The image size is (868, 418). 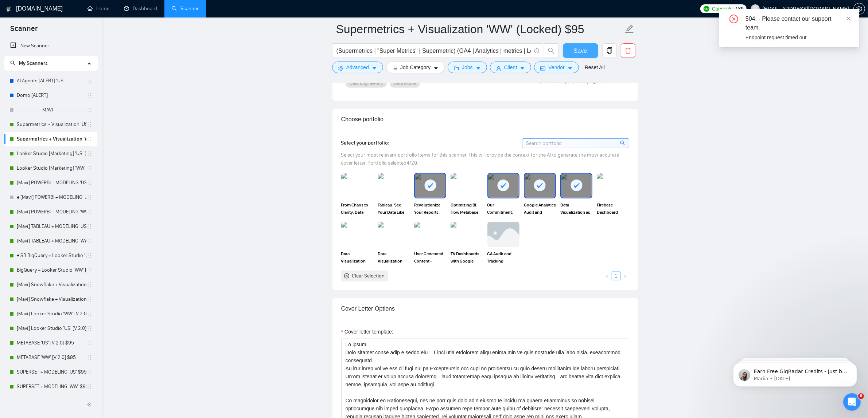 What do you see at coordinates (859, 9) in the screenshot?
I see `button: setting` at bounding box center [859, 9].